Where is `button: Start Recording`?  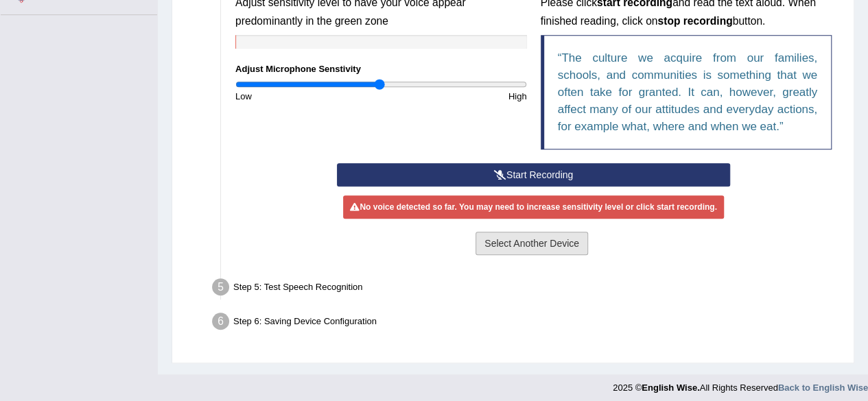
button: Start Recording is located at coordinates (533, 175).